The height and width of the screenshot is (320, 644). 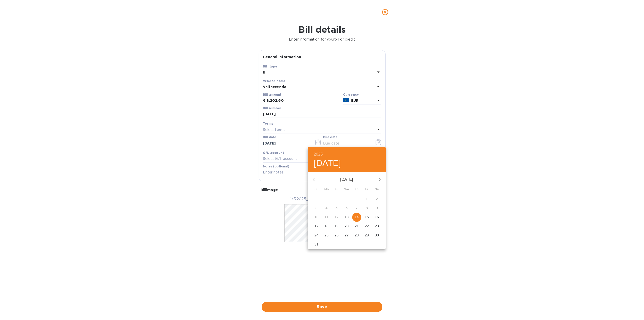 I want to click on button: 21, so click(x=357, y=226).